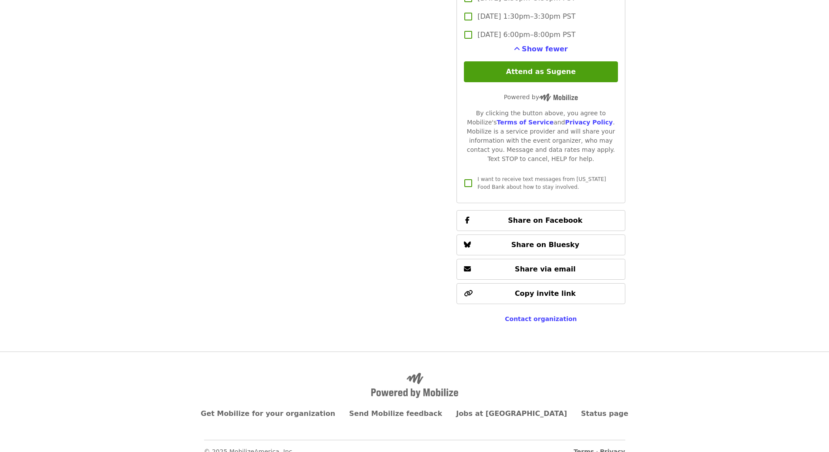 The height and width of the screenshot is (452, 829). Describe the element at coordinates (545, 245) in the screenshot. I see `span: Share on Bluesky` at that location.